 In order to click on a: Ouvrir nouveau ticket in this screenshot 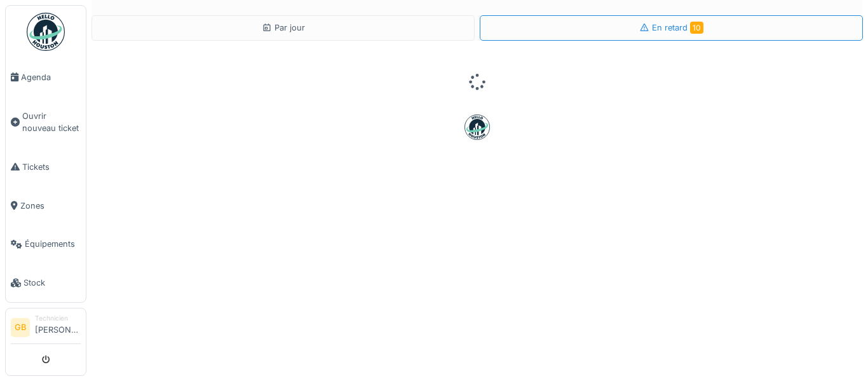, I will do `click(46, 122)`.